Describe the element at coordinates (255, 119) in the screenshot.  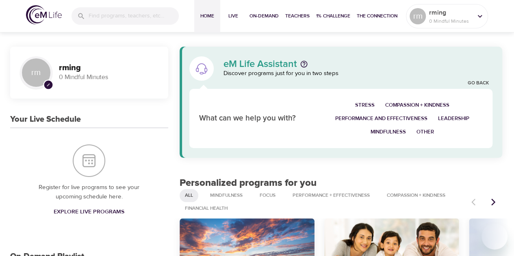
I see `p: What can we help you with?` at that location.